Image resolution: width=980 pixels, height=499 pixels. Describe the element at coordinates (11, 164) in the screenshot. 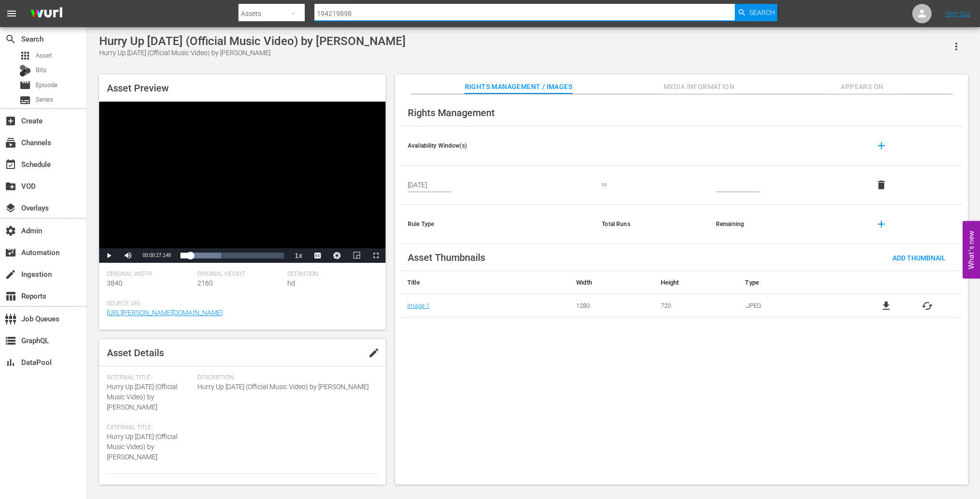

I see `span: Schedule` at that location.